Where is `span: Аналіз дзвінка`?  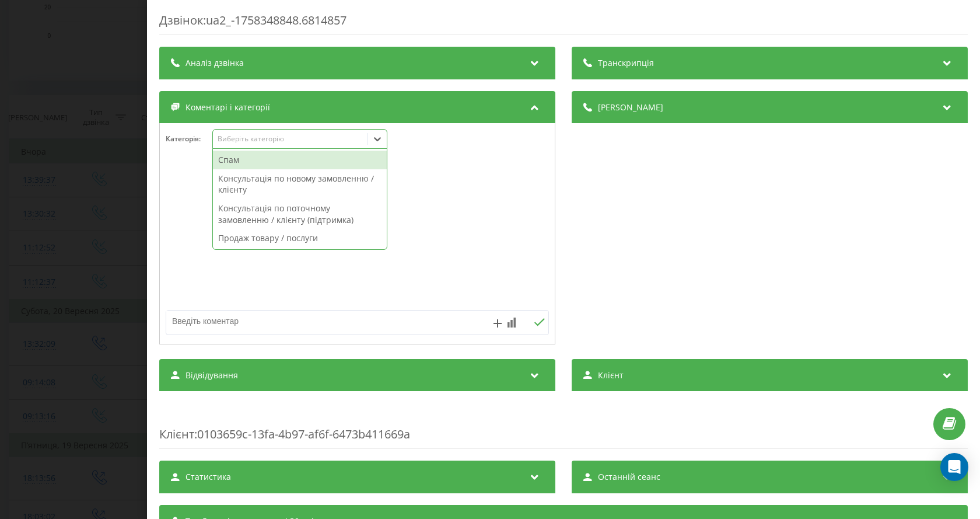 span: Аналіз дзвінка is located at coordinates (215, 63).